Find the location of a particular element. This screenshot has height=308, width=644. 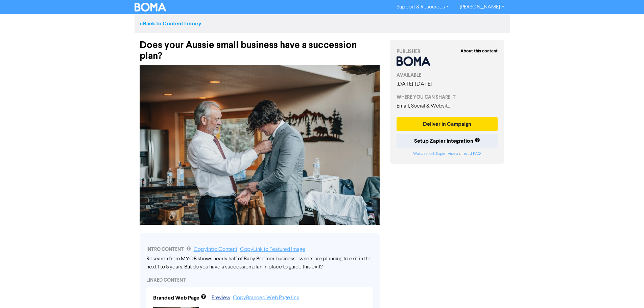

strong: About this content is located at coordinates (479, 51).